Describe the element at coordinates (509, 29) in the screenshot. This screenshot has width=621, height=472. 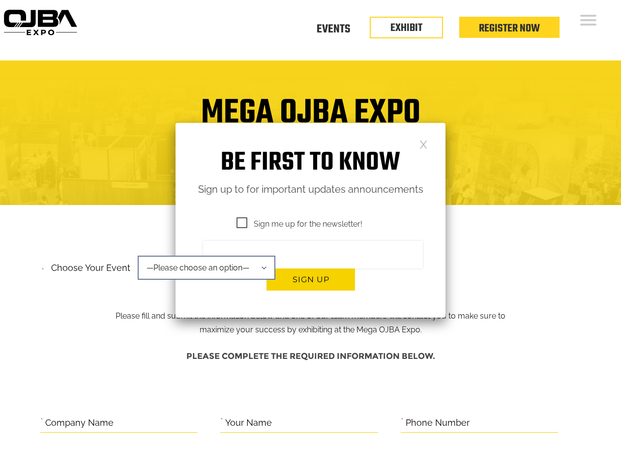
I see `a: Register Now` at that location.